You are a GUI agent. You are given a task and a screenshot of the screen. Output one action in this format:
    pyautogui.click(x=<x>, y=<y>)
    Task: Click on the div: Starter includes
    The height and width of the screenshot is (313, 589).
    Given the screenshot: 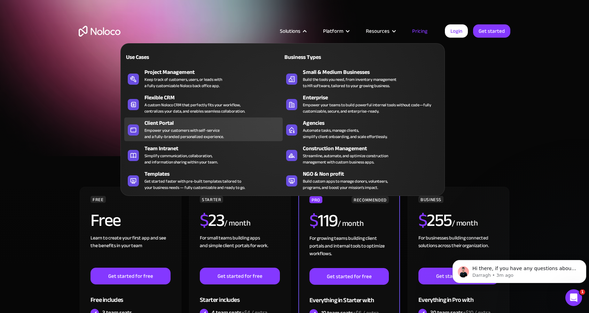 What is the action you would take?
    pyautogui.click(x=240, y=295)
    